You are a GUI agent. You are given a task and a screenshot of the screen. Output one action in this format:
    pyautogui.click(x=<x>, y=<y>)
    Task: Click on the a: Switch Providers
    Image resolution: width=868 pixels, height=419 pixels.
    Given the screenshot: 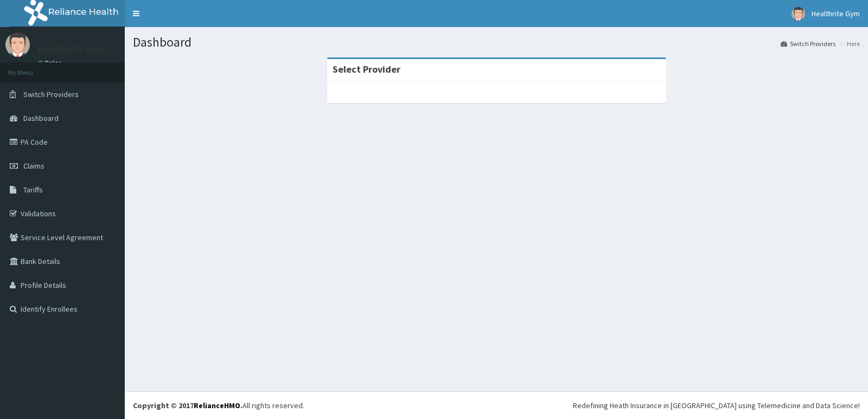 What is the action you would take?
    pyautogui.click(x=808, y=44)
    